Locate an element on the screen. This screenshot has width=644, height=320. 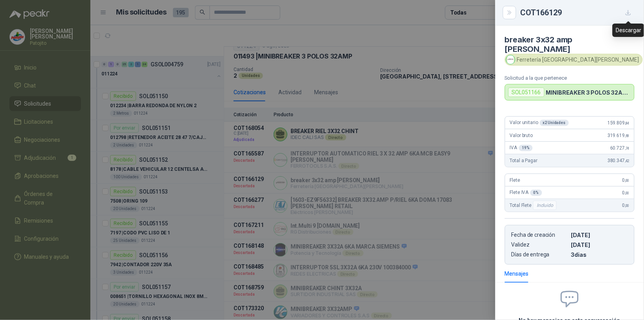
span: Flete is located at coordinates (515, 181).